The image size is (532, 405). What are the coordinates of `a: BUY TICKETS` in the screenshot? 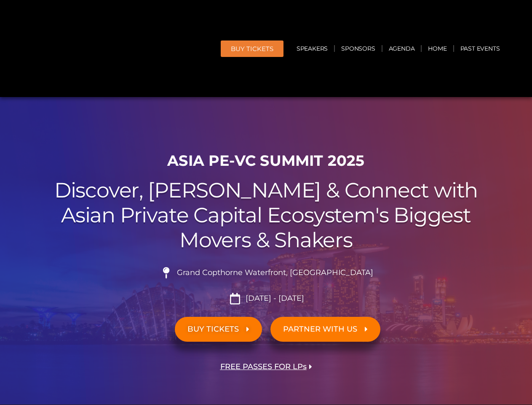 It's located at (218, 329).